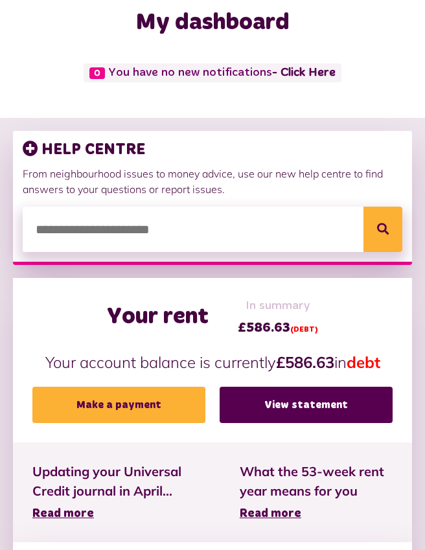 This screenshot has width=425, height=550. What do you see at coordinates (278, 306) in the screenshot?
I see `span: In summary` at bounding box center [278, 306].